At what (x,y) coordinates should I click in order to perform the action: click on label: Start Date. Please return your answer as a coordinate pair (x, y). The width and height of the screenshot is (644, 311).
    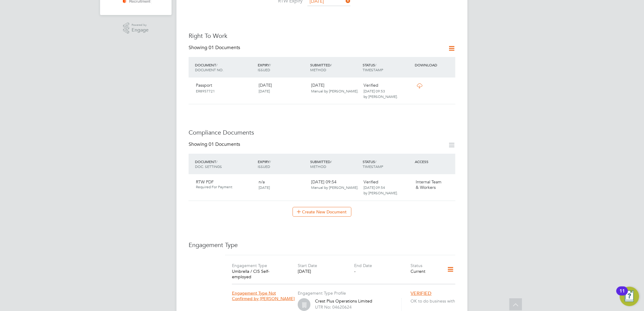
    Looking at the image, I should click on (308, 266).